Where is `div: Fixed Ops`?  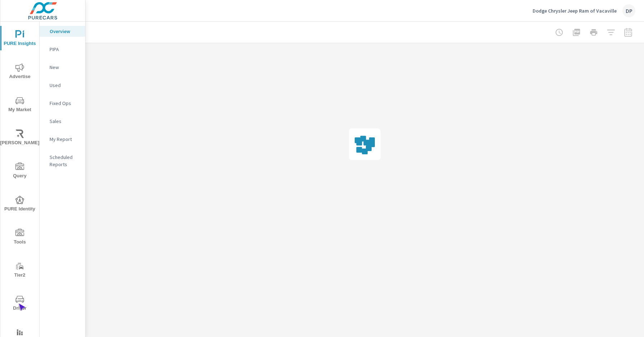
div: Fixed Ops is located at coordinates (62, 103).